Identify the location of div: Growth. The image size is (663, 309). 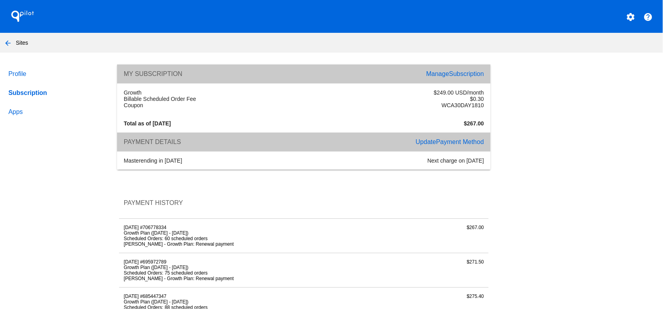
(211, 93).